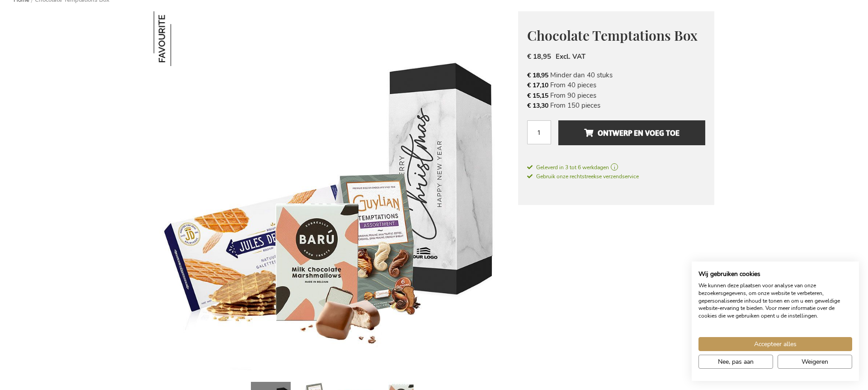 The height and width of the screenshot is (390, 868). I want to click on span: Excl. VAT, so click(571, 56).